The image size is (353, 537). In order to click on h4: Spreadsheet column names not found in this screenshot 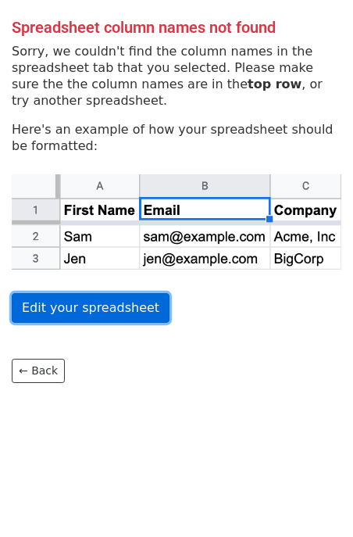, I will do `click(177, 27)`.